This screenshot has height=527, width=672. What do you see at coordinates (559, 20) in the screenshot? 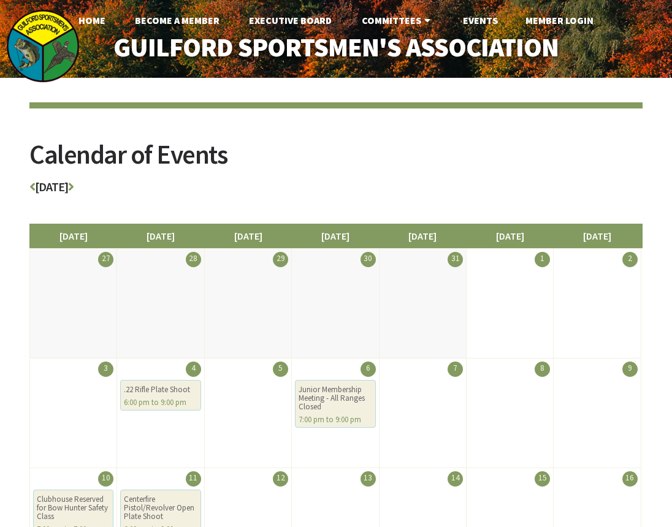
I see `a: Member Login` at bounding box center [559, 20].